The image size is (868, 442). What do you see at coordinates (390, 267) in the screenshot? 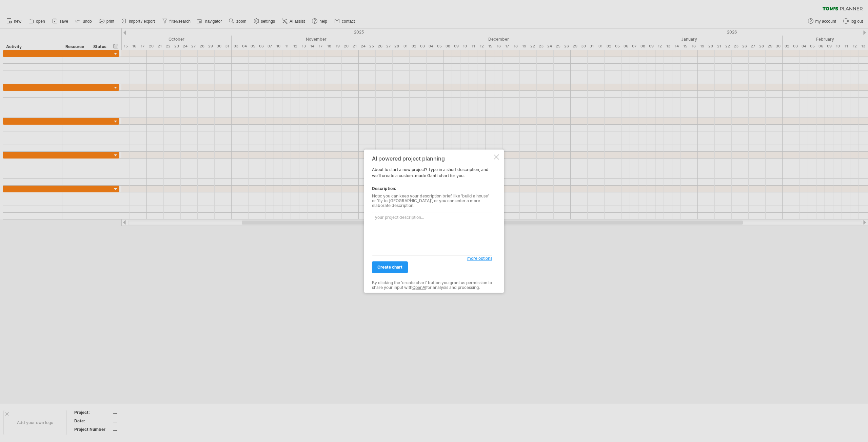
I see `span: create chart` at bounding box center [390, 267].